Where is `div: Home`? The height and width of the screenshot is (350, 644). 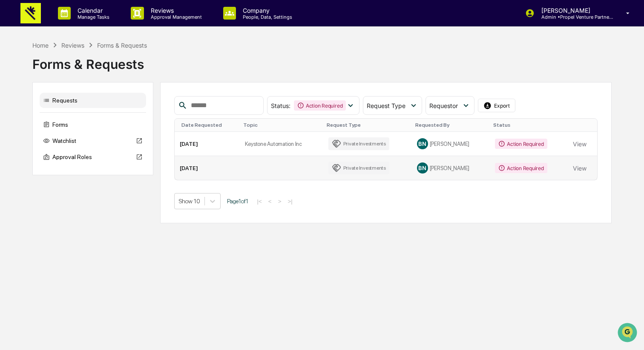
div: Home is located at coordinates (40, 45).